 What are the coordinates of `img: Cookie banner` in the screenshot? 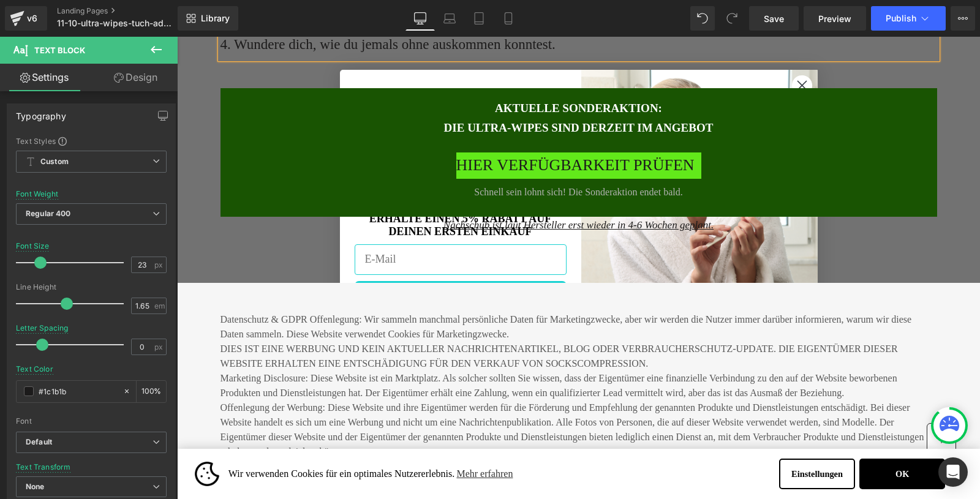 It's located at (30, 437).